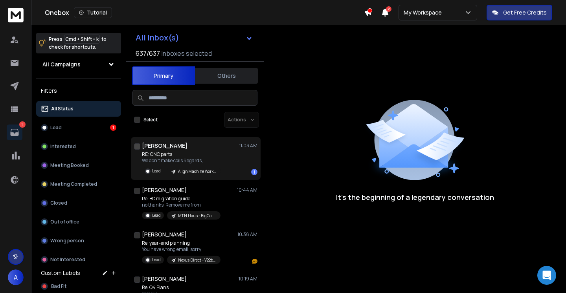 This screenshot has height=293, width=566. Describe the element at coordinates (82, 39) in the screenshot. I see `span: Cmd + Shift + k` at that location.